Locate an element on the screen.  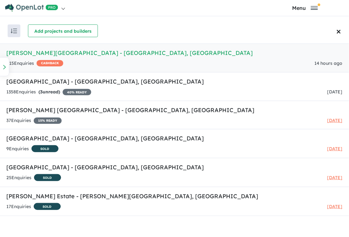
div: 1358 Enquir ies is located at coordinates (49, 92).